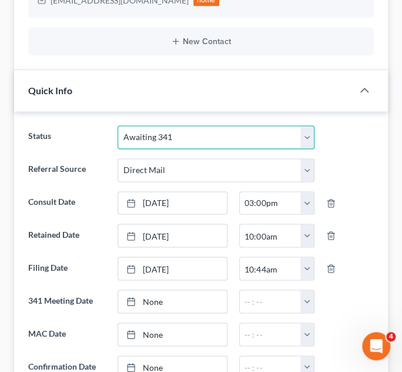  I want to click on label: 341 Meeting Date, so click(67, 301).